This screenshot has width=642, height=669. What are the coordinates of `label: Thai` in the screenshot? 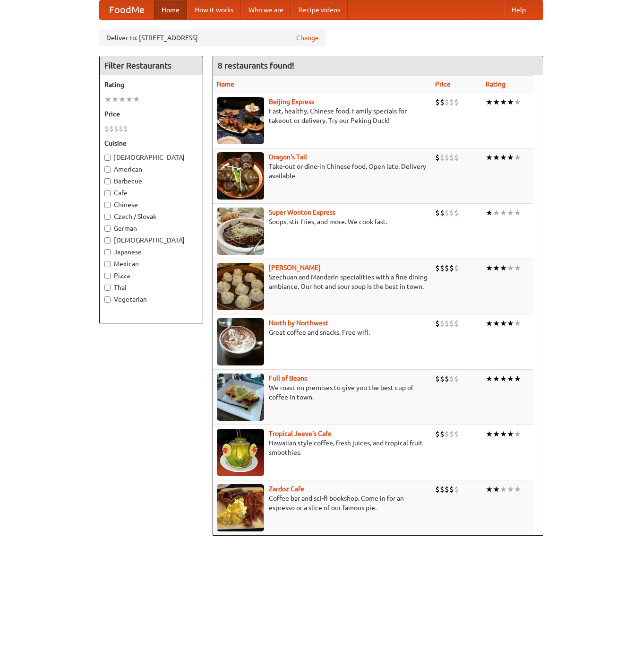 It's located at (151, 287).